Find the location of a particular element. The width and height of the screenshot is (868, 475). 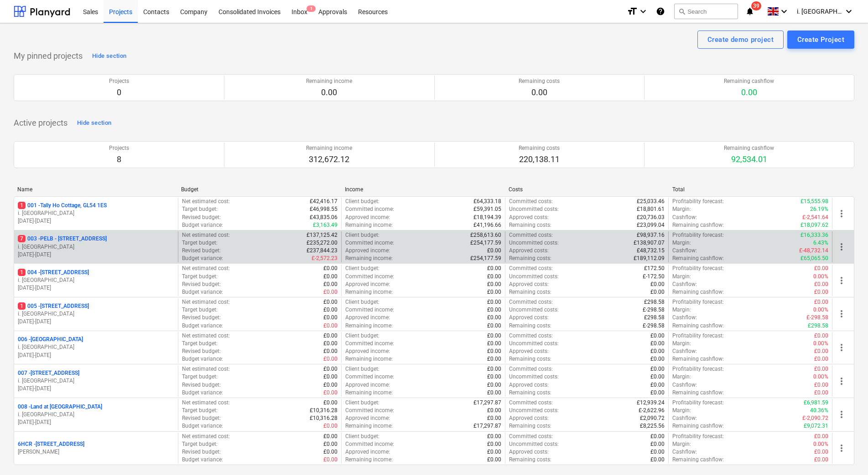

div: Hide section is located at coordinates (94, 123).